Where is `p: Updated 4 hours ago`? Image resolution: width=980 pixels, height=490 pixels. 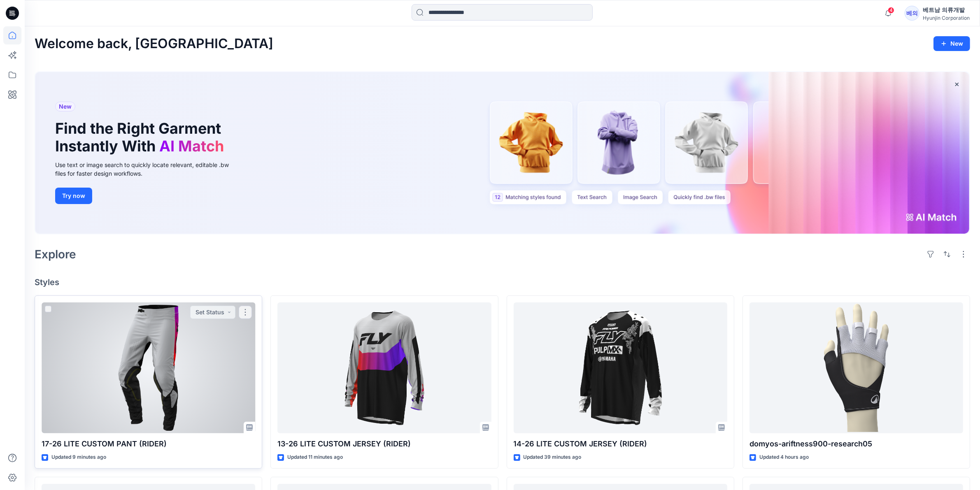
p: Updated 4 hours ago is located at coordinates (784, 457).